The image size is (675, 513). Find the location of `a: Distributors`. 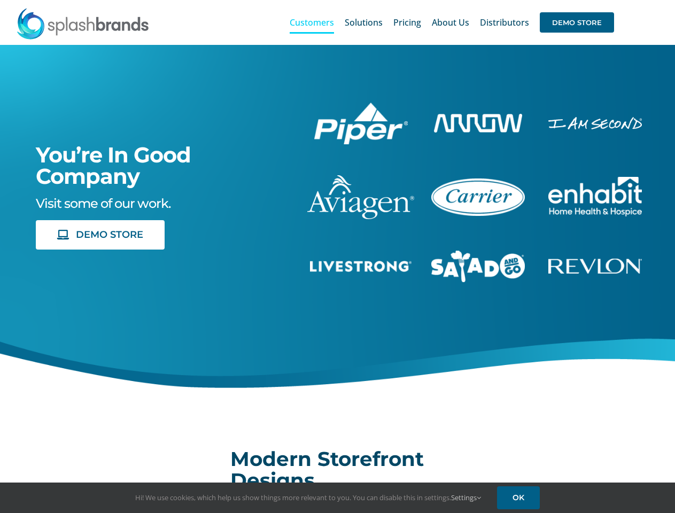

a: Distributors is located at coordinates (504, 22).